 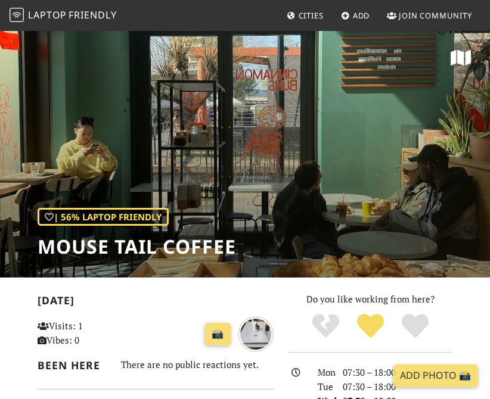 What do you see at coordinates (361, 15) in the screenshot?
I see `span: Add` at bounding box center [361, 15].